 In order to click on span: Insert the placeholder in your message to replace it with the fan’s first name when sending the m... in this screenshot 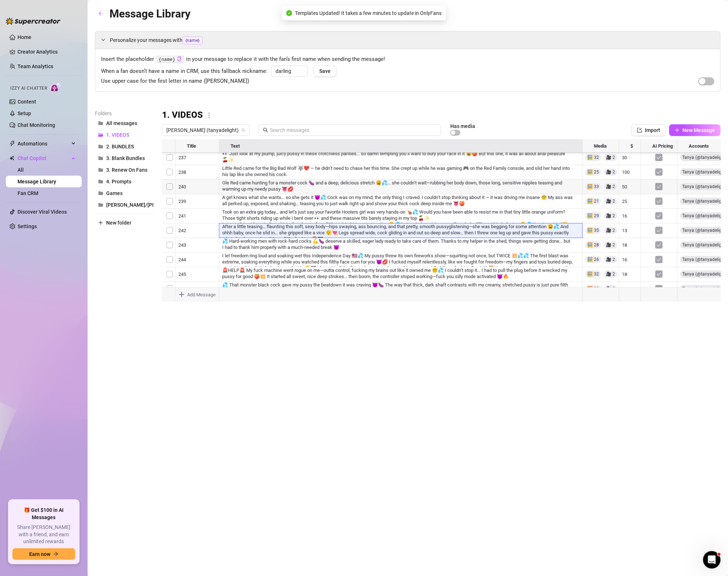, I will do `click(408, 60)`.